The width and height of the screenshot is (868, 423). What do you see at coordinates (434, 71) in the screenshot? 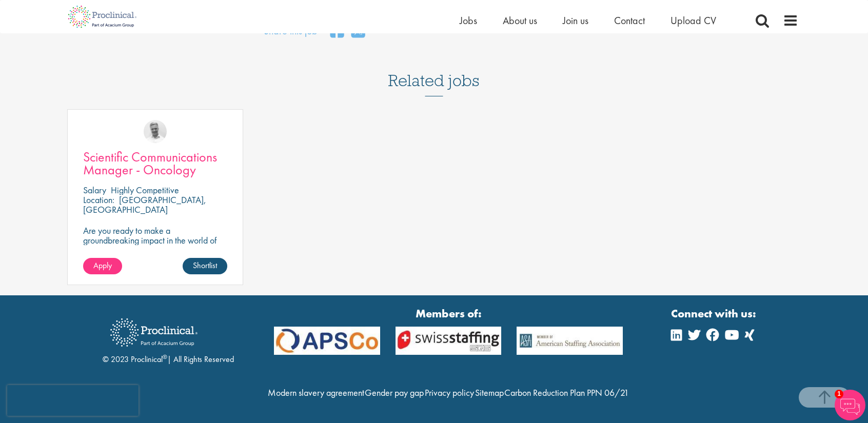
I see `h3: Related jobs` at bounding box center [434, 71].